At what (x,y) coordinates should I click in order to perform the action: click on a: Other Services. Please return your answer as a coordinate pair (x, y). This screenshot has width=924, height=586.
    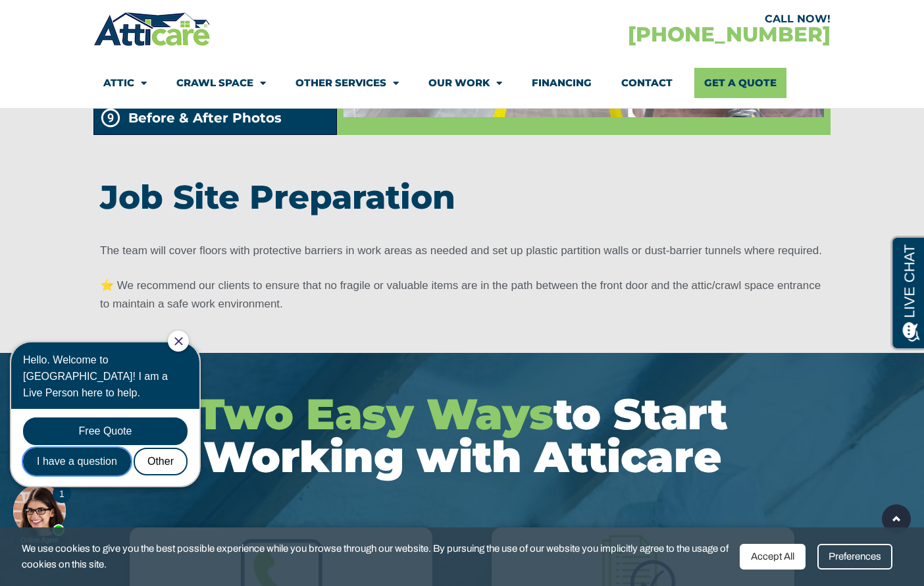
    Looking at the image, I should click on (347, 83).